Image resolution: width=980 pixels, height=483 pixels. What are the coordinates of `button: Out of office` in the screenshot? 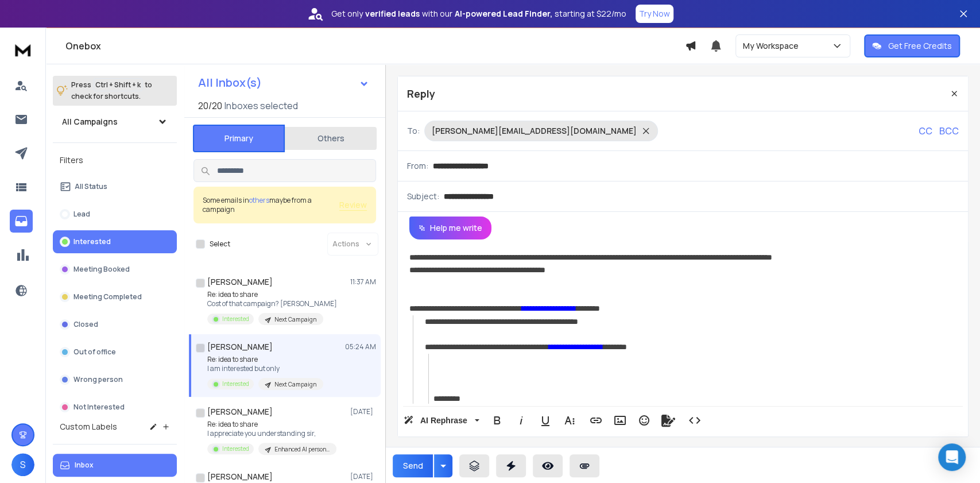 It's located at (115, 352).